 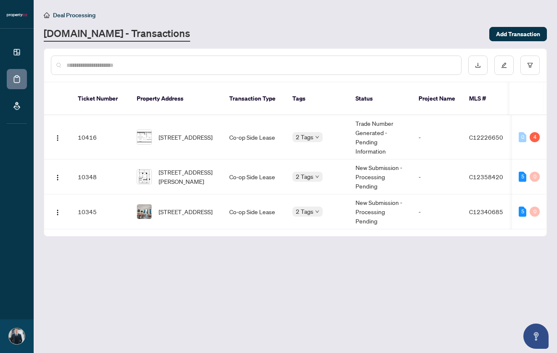 I want to click on span: C12358420, so click(x=486, y=177).